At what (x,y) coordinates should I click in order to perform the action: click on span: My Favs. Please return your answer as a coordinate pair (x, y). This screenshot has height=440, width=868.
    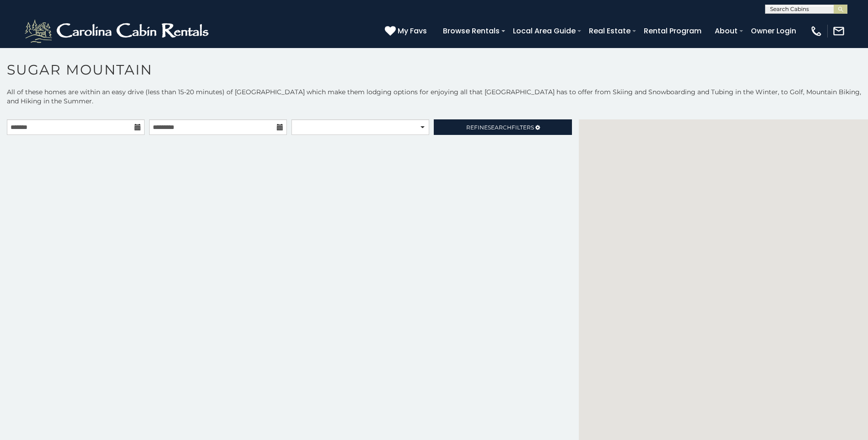
    Looking at the image, I should click on (412, 31).